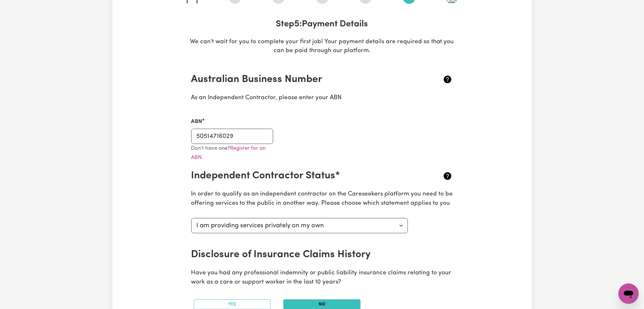 This screenshot has width=644, height=309. What do you see at coordinates (229, 153) in the screenshot?
I see `small: Don't have one?` at bounding box center [229, 153].